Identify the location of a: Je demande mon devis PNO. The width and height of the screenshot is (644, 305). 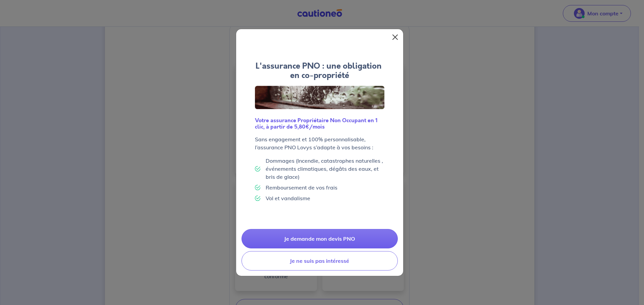
(320, 239).